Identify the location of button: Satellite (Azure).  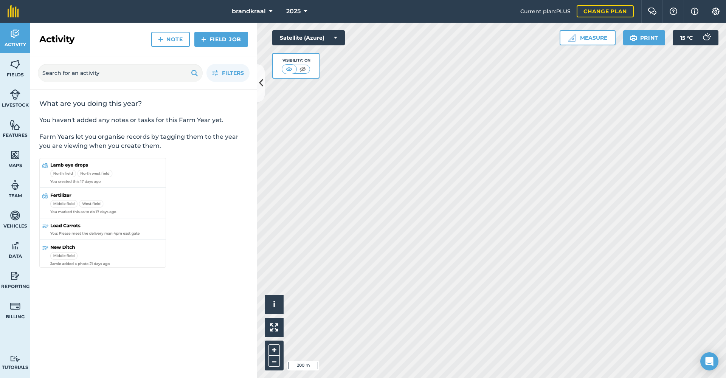
(308, 38).